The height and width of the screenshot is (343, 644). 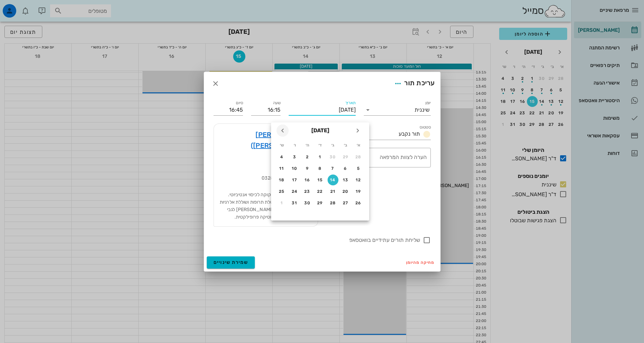 I want to click on button: 3, so click(x=295, y=157).